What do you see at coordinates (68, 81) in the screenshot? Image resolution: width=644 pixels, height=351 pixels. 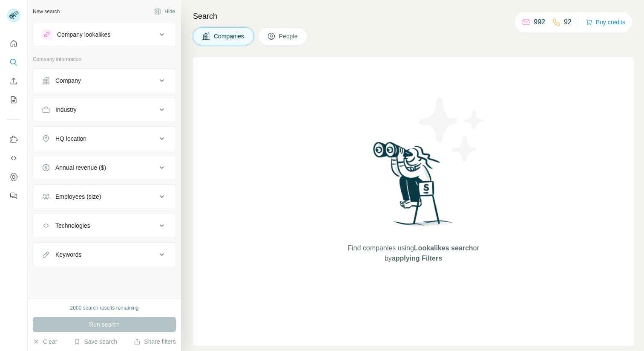 I see `div: Company` at bounding box center [68, 81].